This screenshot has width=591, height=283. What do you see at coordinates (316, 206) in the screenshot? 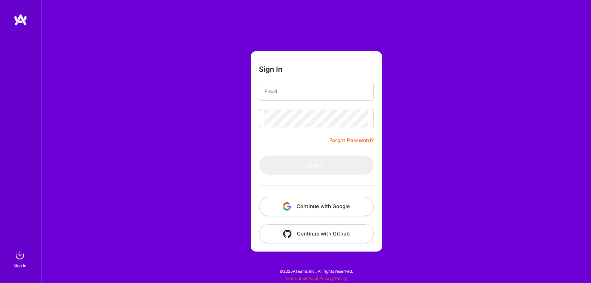
I see `button: Continue with Google` at bounding box center [316, 206].